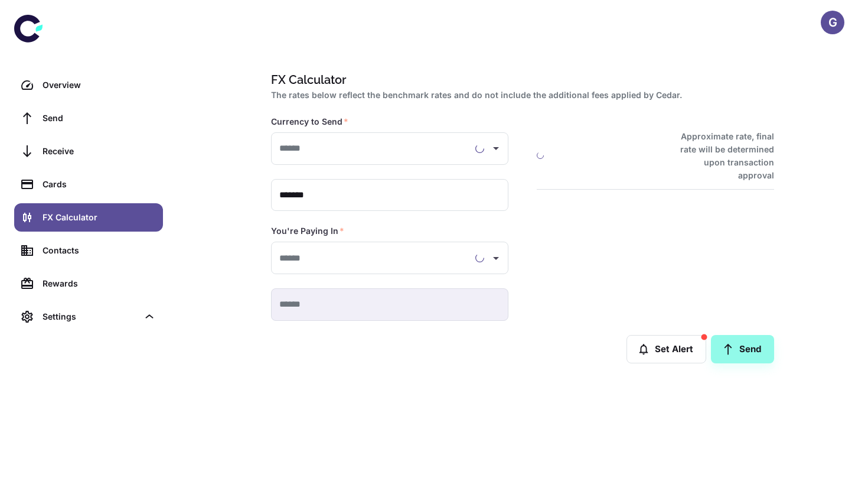 The height and width of the screenshot is (491, 868). Describe the element at coordinates (99, 251) in the screenshot. I see `div: Contacts` at that location.